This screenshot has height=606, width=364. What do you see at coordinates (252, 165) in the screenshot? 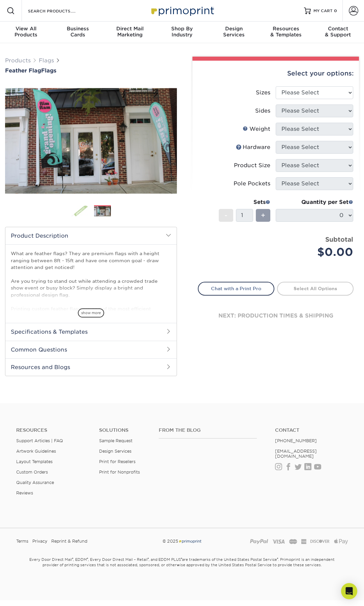
I see `div: Product Size` at bounding box center [252, 165].